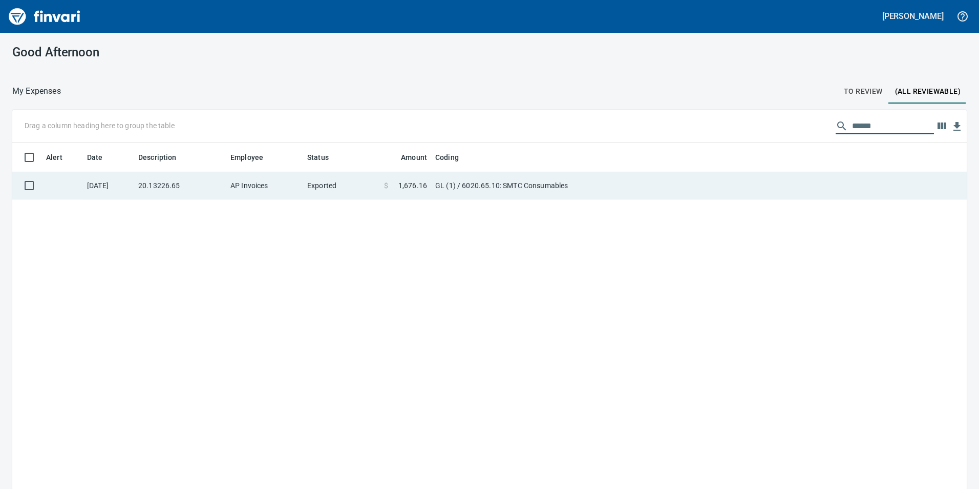 This screenshot has height=489, width=979. Describe the element at coordinates (342, 185) in the screenshot. I see `td: Exported` at that location.